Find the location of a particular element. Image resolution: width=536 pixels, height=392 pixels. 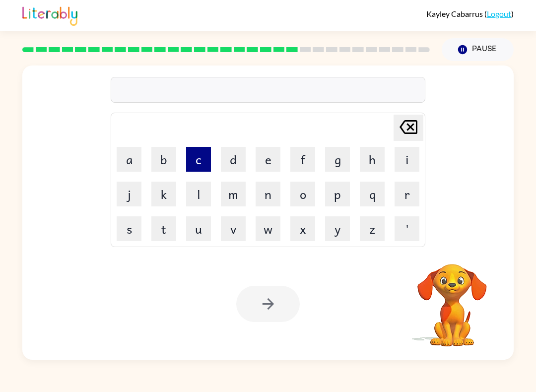

button: k is located at coordinates (164, 194).